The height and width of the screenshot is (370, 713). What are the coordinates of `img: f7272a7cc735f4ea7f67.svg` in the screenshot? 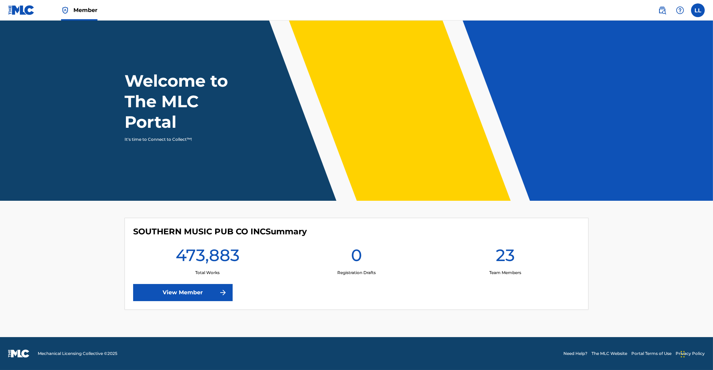 It's located at (223, 293).